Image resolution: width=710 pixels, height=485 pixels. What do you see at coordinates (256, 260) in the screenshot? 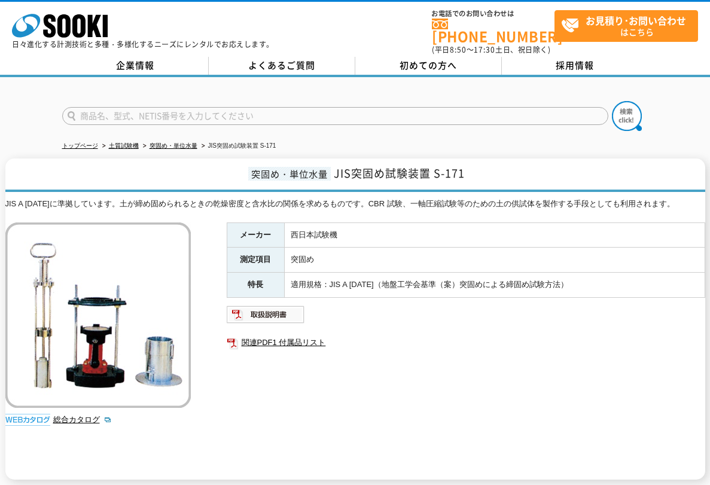
I see `th: 測定項目` at bounding box center [256, 260].